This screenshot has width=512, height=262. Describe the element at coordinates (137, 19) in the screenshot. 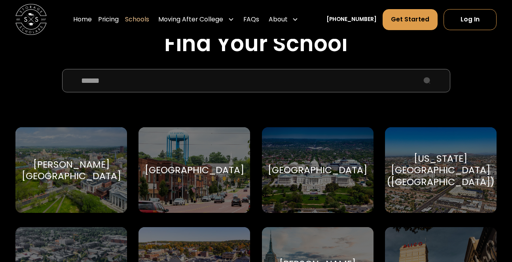

I see `a: Schools` at that location.